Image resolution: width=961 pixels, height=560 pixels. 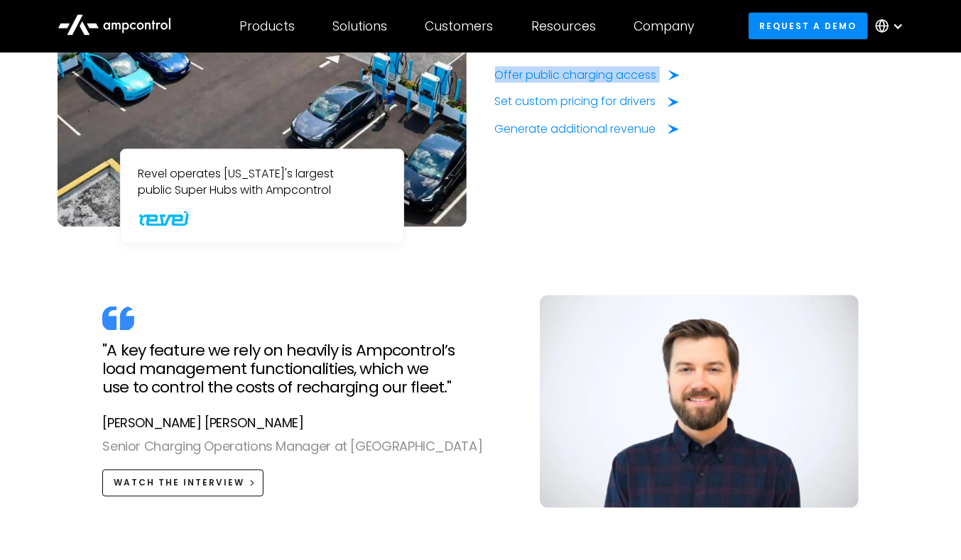 What do you see at coordinates (183, 483) in the screenshot?
I see `a: Watch The Interview` at bounding box center [183, 483].